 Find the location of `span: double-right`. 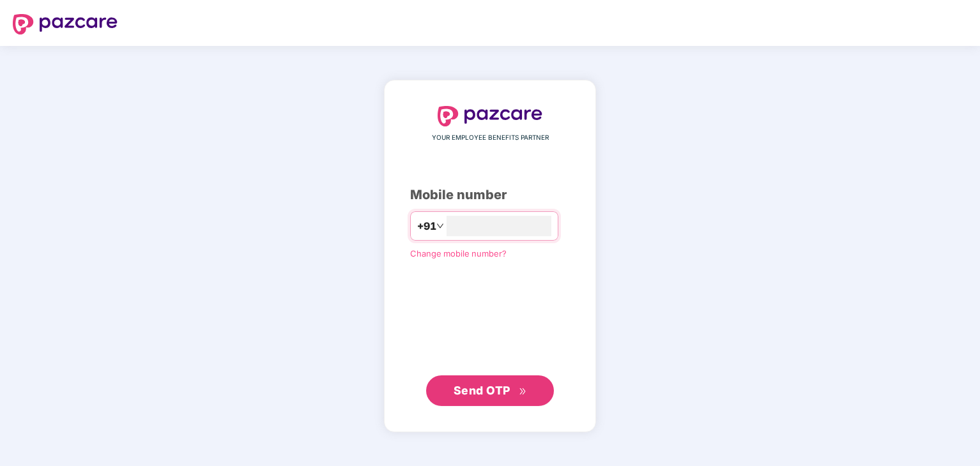

span: double-right is located at coordinates (523, 392).